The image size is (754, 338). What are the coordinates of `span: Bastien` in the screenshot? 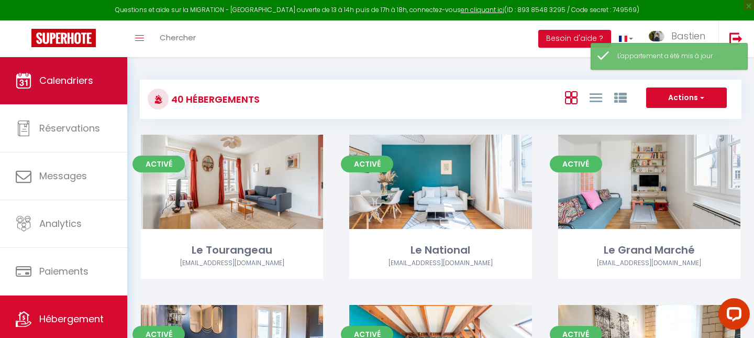 It's located at (688, 36).